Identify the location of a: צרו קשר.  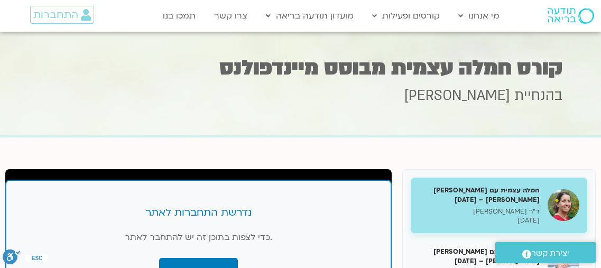
(230, 16).